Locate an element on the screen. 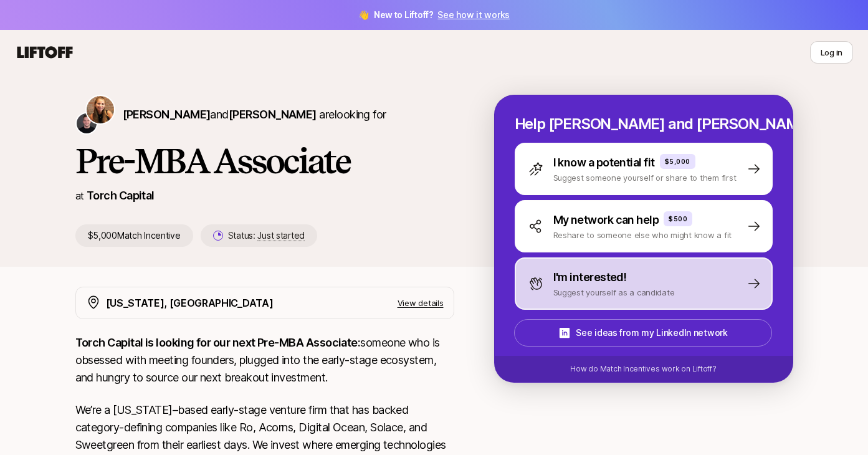 This screenshot has height=455, width=868. p: at is located at coordinates (80, 196).